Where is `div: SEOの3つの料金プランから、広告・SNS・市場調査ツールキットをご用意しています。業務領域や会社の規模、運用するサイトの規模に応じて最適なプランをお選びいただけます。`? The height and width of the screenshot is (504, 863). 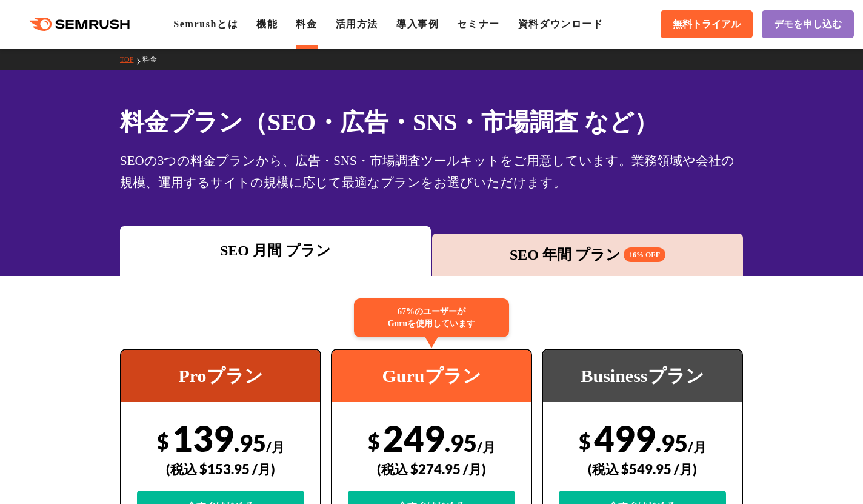
div: SEOの3つの料金プランから、広告・SNS・市場調査ツールキットをご用意しています。業務領域や会社の規模、運用するサイトの規模に応じて最適なプランをお選びいただけます。 is located at coordinates (432, 172).